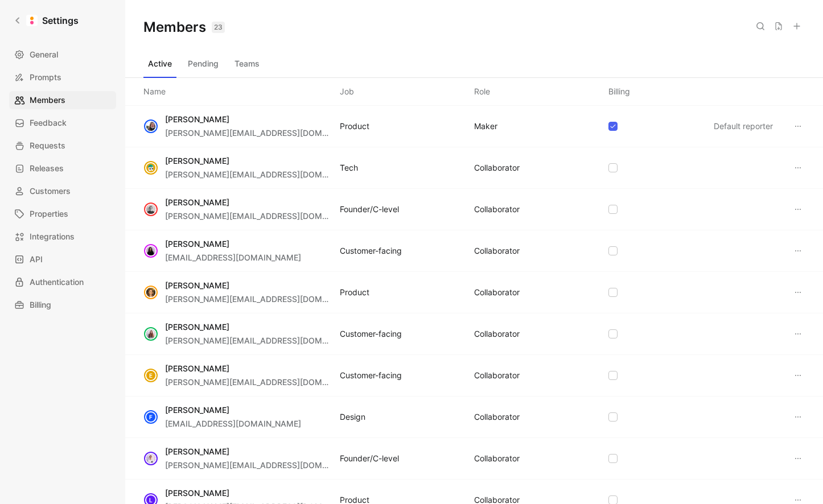 The image size is (823, 504). What do you see at coordinates (63, 305) in the screenshot?
I see `a: Billing` at bounding box center [63, 305].